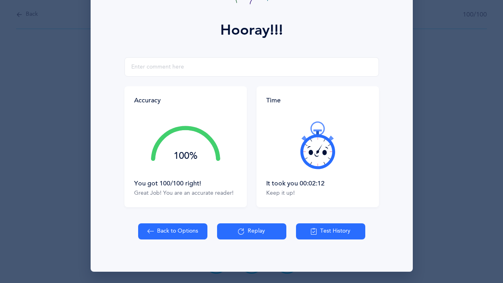 The image size is (503, 283). I want to click on div: Accuracy, so click(147, 100).